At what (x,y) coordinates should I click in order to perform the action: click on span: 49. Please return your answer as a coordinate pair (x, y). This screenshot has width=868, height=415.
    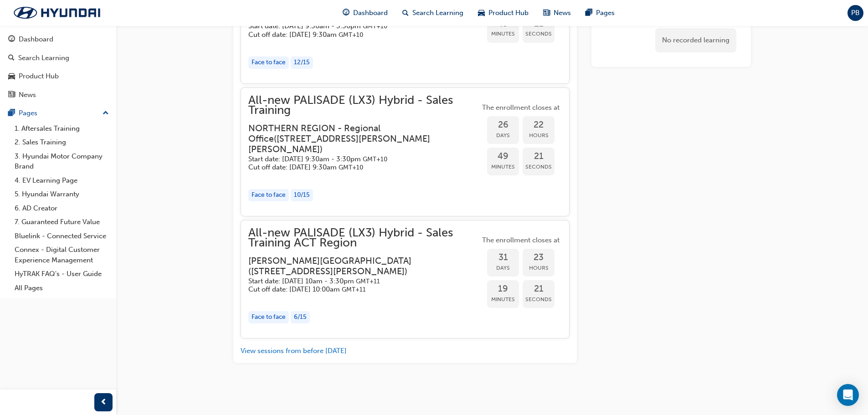
    Looking at the image, I should click on (503, 156).